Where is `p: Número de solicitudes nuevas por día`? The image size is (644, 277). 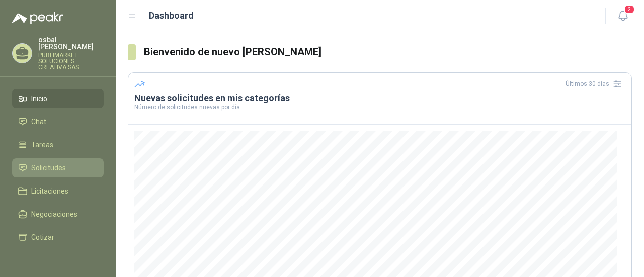 p: Número de solicitudes nuevas por día is located at coordinates (380, 107).